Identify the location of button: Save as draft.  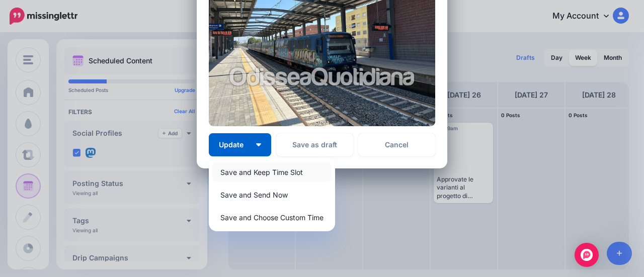
(315, 145).